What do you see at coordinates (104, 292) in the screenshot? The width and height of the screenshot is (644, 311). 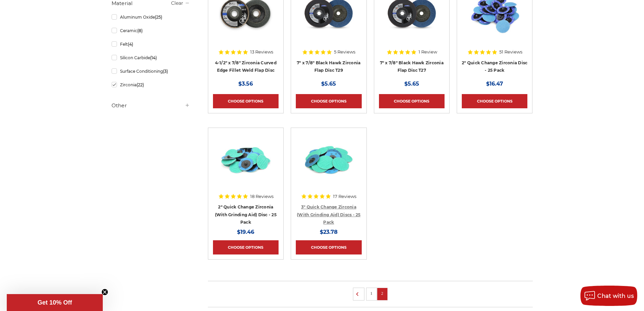 I see `button: Close teaser` at bounding box center [104, 292].